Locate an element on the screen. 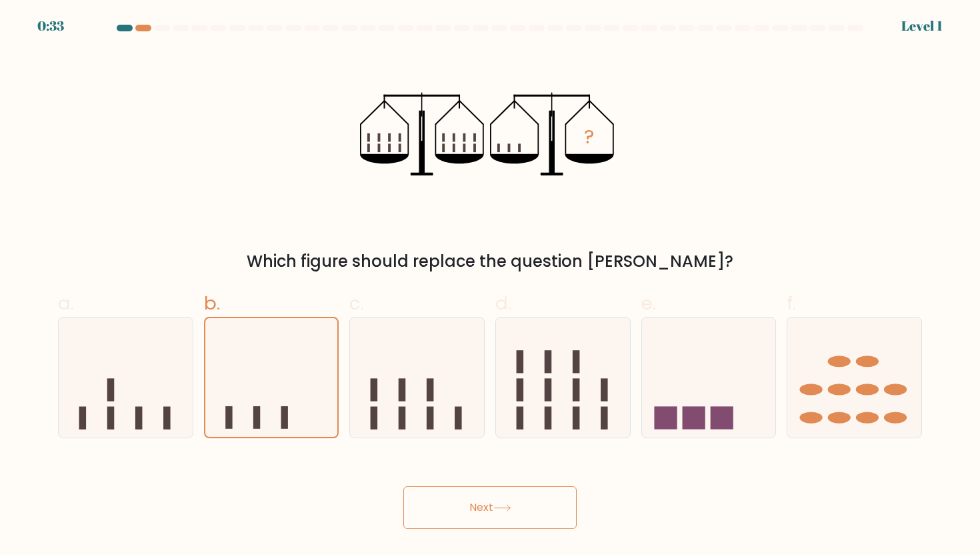 This screenshot has height=555, width=980. span: e. is located at coordinates (648, 303).